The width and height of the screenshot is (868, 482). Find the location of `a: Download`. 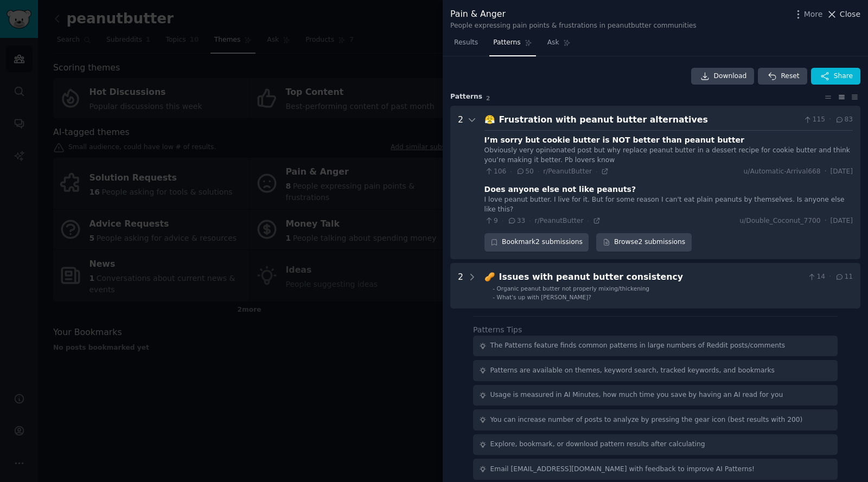

a: Download is located at coordinates (723, 76).